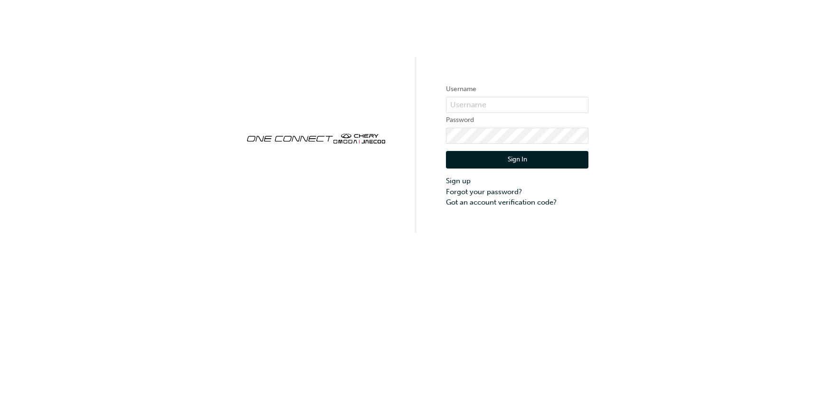 The width and height of the screenshot is (833, 413). What do you see at coordinates (517, 202) in the screenshot?
I see `a: Got an account verification code?` at bounding box center [517, 202].